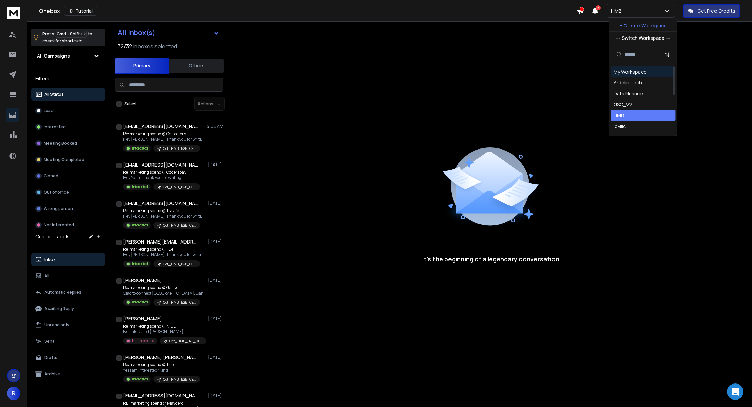 The width and height of the screenshot is (752, 407). Describe the element at coordinates (59, 309) in the screenshot. I see `p: Awaiting Reply` at that location.